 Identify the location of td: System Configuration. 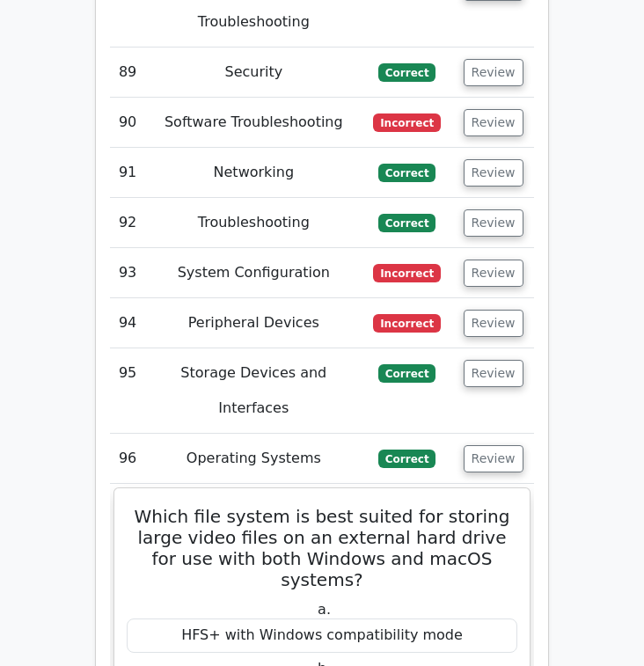
(253, 273).